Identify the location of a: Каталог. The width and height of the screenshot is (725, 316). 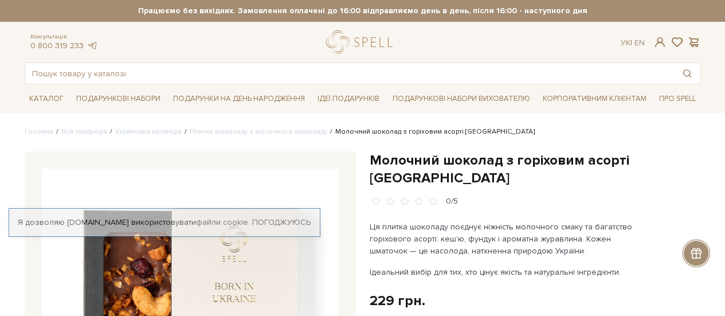
(46, 99).